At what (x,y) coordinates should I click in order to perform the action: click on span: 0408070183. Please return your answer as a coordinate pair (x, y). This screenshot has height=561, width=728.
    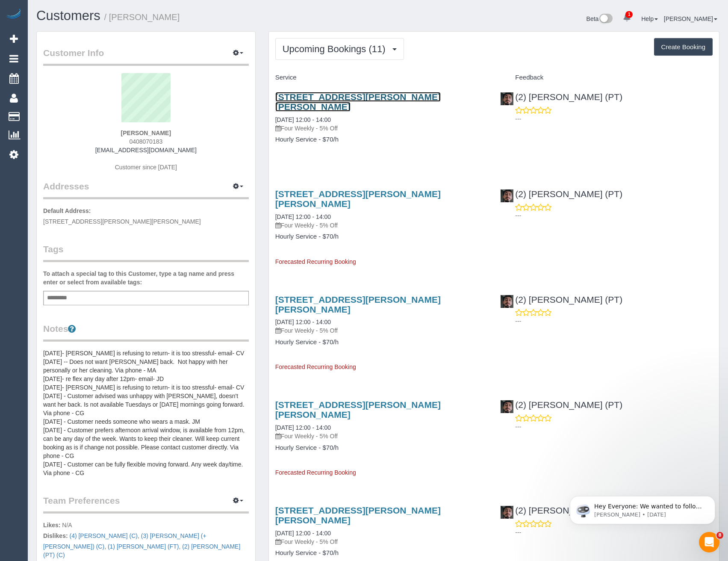
    Looking at the image, I should click on (145, 141).